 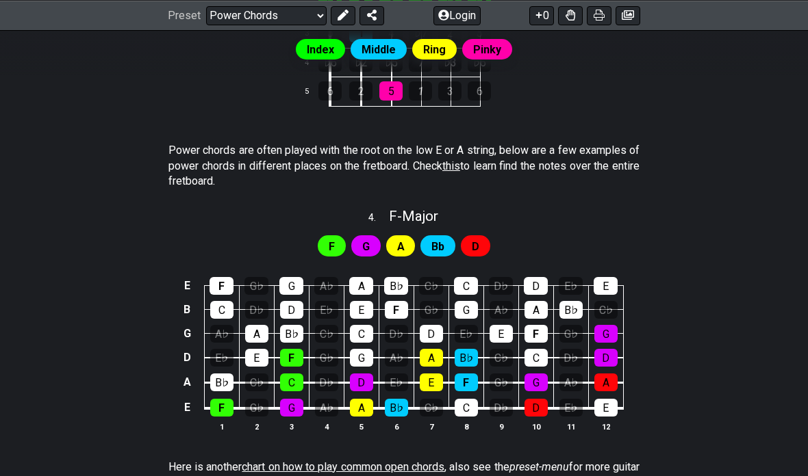 I want to click on button: Login, so click(x=456, y=15).